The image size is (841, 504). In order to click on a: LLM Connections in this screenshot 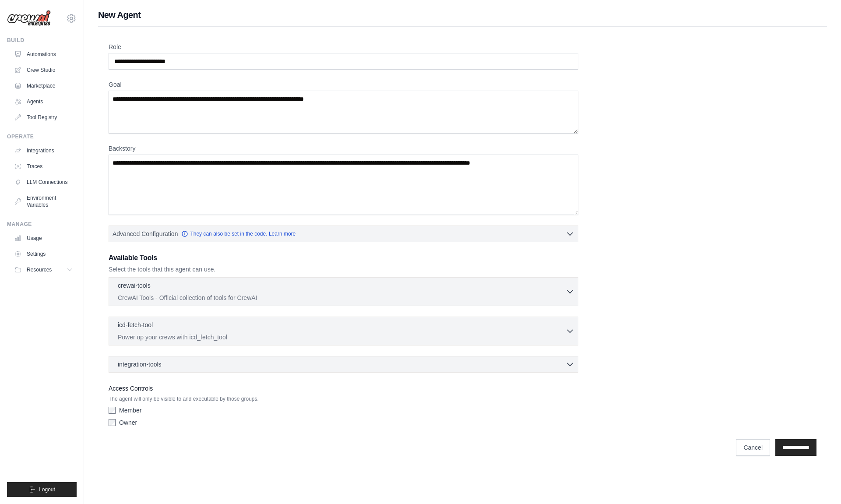, I will do `click(44, 182)`.